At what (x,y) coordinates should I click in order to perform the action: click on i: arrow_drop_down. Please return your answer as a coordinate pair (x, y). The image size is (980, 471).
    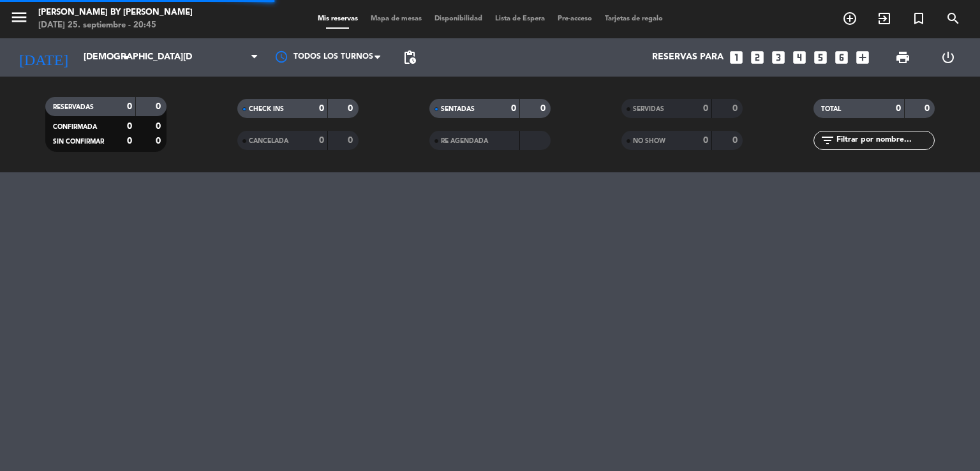
    Looking at the image, I should click on (126, 57).